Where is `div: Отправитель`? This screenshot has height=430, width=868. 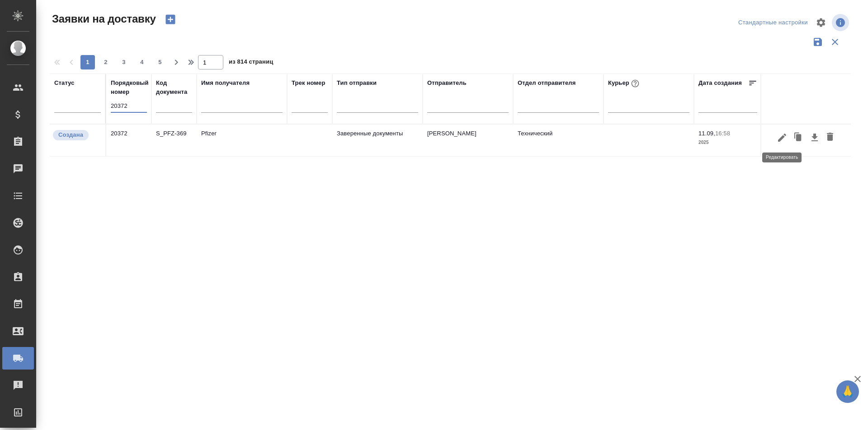
div: Отправитель is located at coordinates (446, 83).